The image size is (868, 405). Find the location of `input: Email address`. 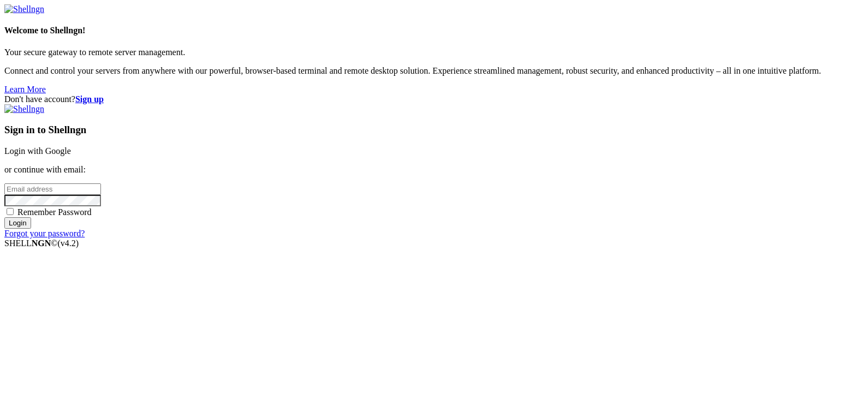

input: Email address is located at coordinates (52, 189).